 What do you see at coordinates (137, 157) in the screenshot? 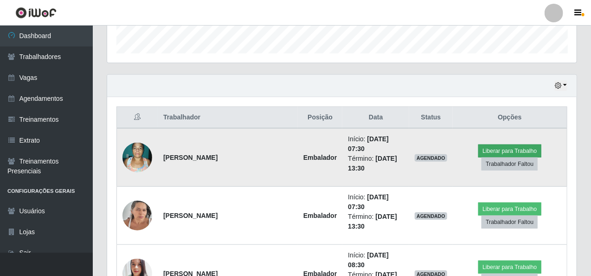
I see `img: 1677665450683.jpeg` at bounding box center [137, 157].